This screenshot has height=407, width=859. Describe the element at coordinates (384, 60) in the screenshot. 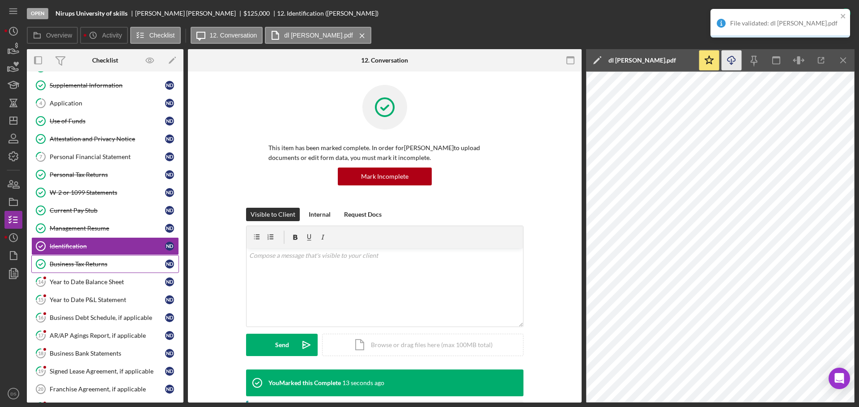

I see `div: 12. Conversation` at that location.